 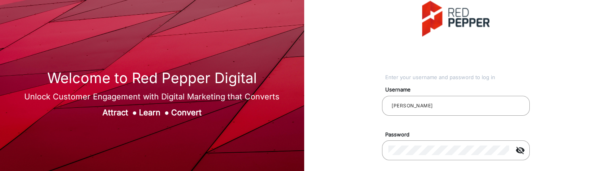 I want to click on div: Unlock Customer Engagement with Digital Marketing that Converts, so click(x=152, y=97).